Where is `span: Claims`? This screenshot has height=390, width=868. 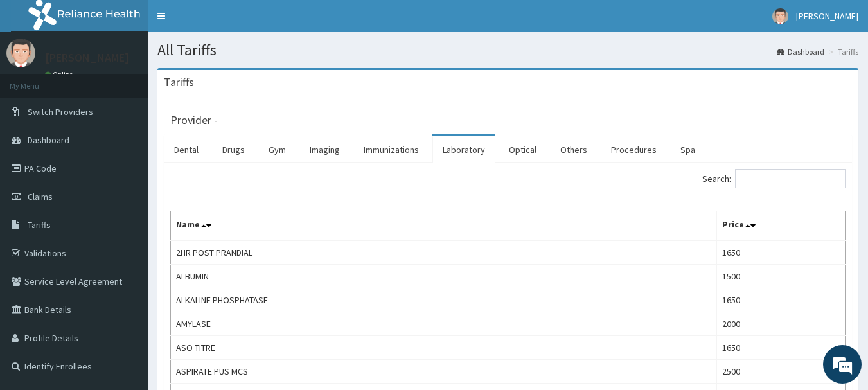 span: Claims is located at coordinates (40, 197).